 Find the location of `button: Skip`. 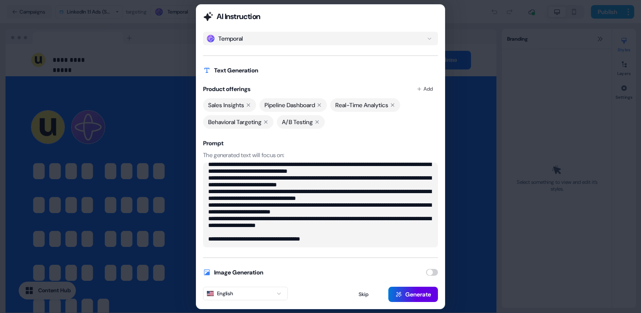

button: Skip is located at coordinates (364, 295).